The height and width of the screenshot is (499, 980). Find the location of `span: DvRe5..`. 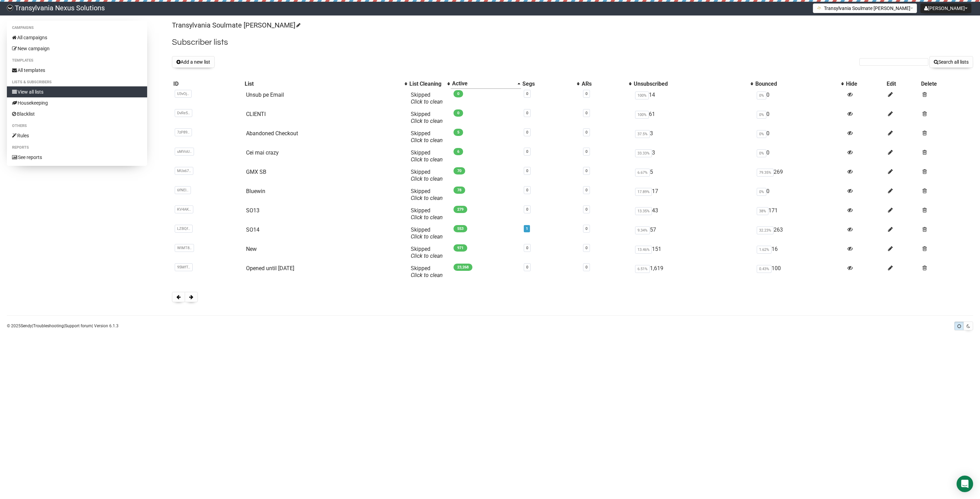

span: DvRe5.. is located at coordinates (183, 112).